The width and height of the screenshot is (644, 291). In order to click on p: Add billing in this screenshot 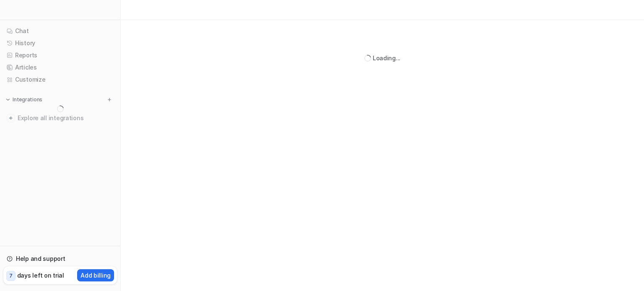, I will do `click(96, 275)`.